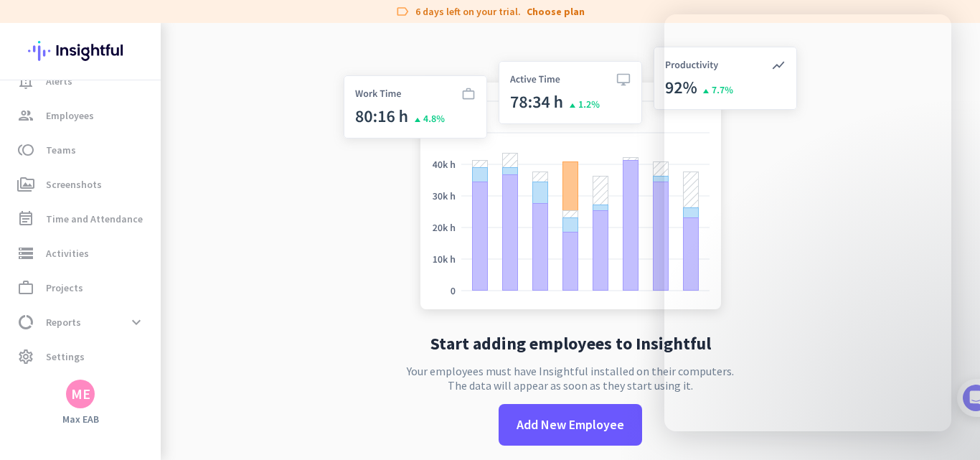 The width and height of the screenshot is (980, 460). Describe the element at coordinates (64, 288) in the screenshot. I see `span: Projects` at that location.